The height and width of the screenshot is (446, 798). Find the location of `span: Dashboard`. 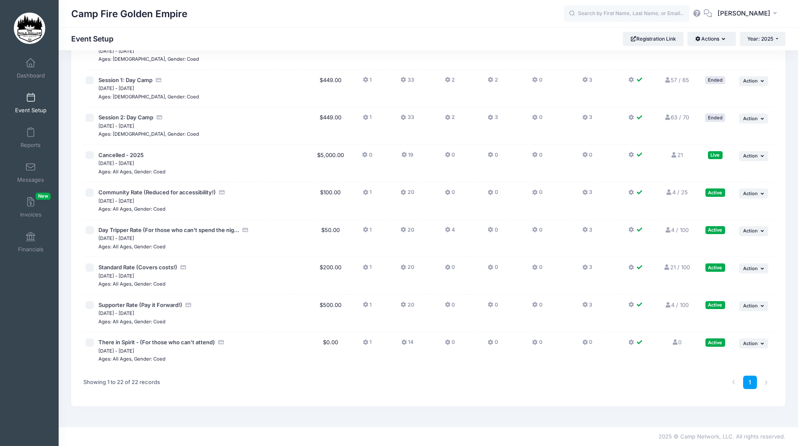

span: Dashboard is located at coordinates (31, 75).